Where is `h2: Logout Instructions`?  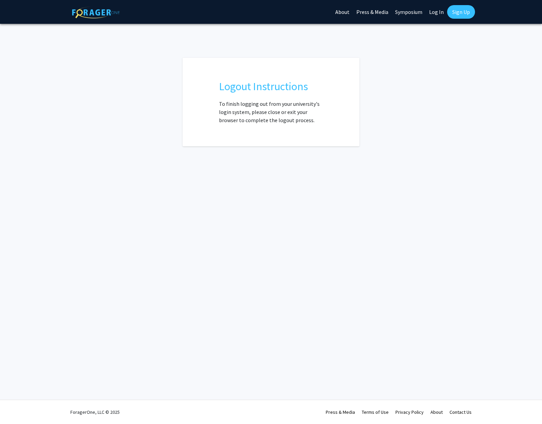 h2: Logout Instructions is located at coordinates (271, 86).